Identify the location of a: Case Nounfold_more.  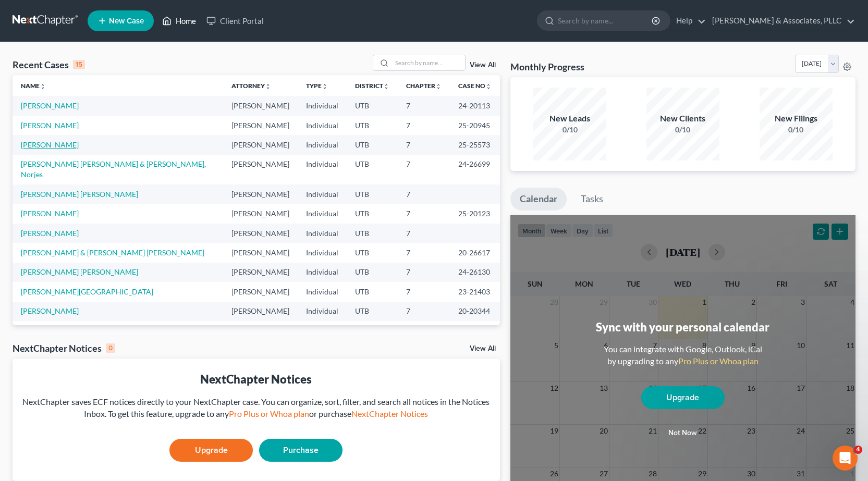
(475, 86).